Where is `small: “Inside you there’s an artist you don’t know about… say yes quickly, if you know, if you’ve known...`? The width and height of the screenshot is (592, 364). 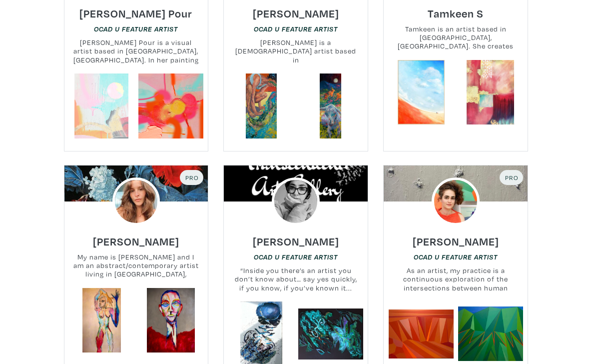 small: “Inside you there’s an artist you don’t know about… say yes quickly, if you know, if you’ve known... is located at coordinates (296, 279).